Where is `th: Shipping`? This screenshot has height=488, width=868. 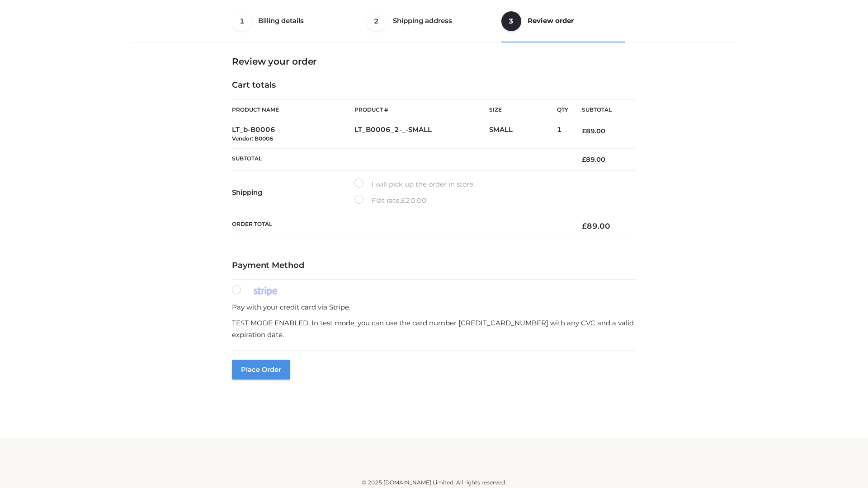
th: Shipping is located at coordinates (293, 192).